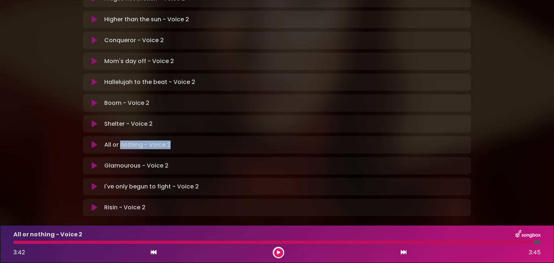 The height and width of the screenshot is (263, 554). What do you see at coordinates (528, 235) in the screenshot?
I see `img: songbox-logo-white.png` at bounding box center [528, 235].